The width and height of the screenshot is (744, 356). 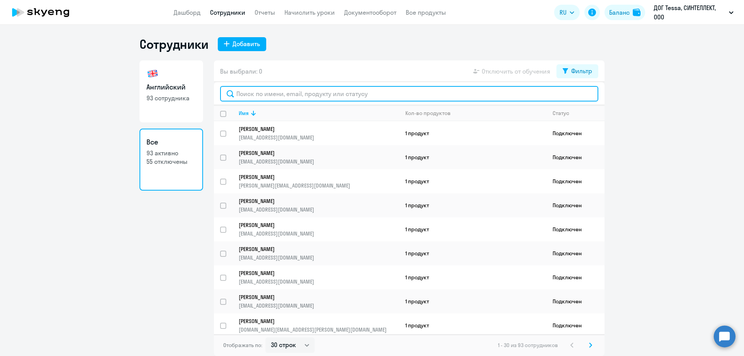 I want to click on div: Баланс, so click(x=619, y=12).